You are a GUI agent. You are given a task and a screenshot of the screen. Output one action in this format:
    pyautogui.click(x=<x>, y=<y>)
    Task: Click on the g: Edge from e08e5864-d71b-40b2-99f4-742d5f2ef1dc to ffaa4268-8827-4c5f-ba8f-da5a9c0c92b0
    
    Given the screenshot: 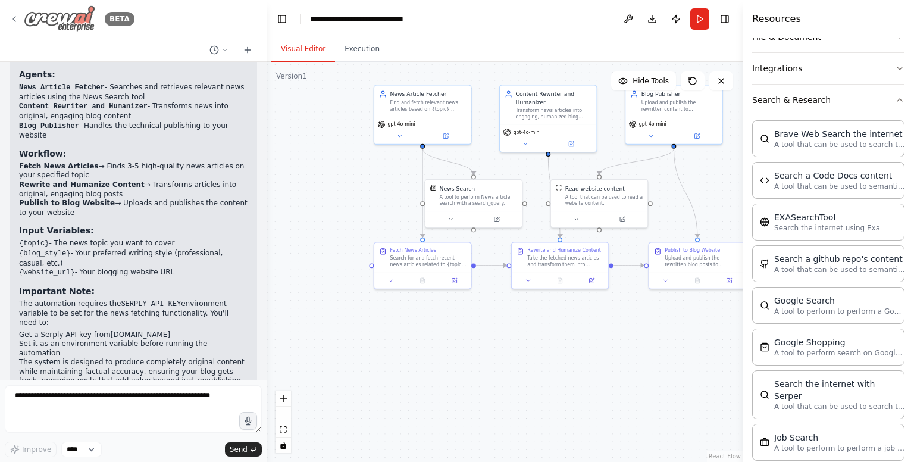 What is the action you would take?
    pyautogui.click(x=686, y=192)
    